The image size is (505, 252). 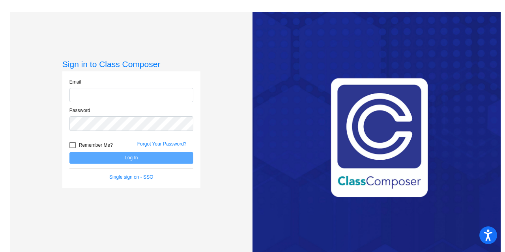 What do you see at coordinates (80, 111) in the screenshot?
I see `label: Password` at bounding box center [80, 111].